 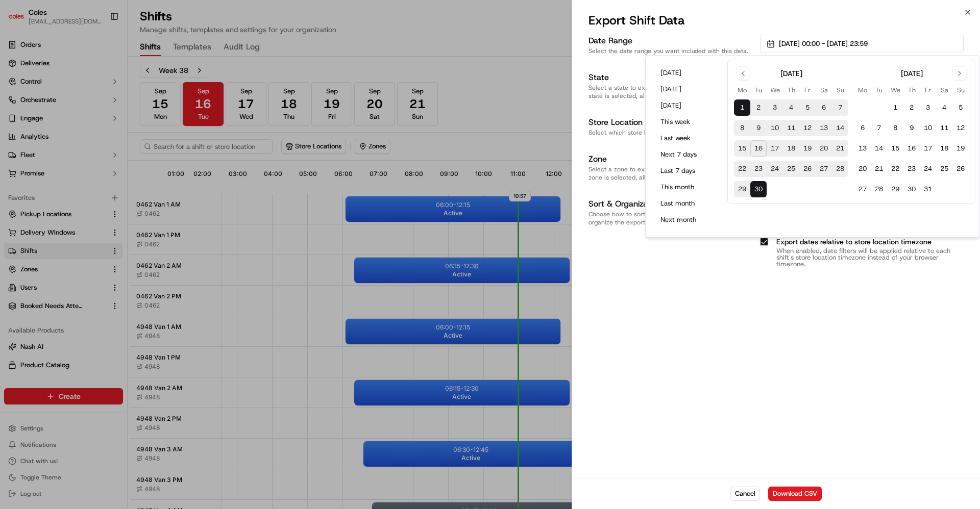 I want to click on button: 9, so click(x=911, y=128).